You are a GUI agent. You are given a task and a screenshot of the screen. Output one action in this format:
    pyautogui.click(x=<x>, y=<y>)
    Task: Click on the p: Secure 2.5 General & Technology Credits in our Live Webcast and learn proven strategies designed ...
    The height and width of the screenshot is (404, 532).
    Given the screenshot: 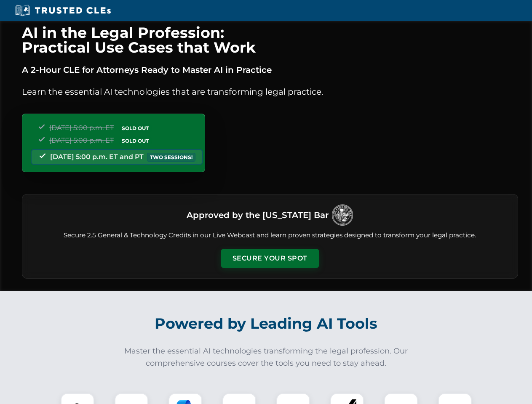 What is the action you would take?
    pyautogui.click(x=270, y=236)
    